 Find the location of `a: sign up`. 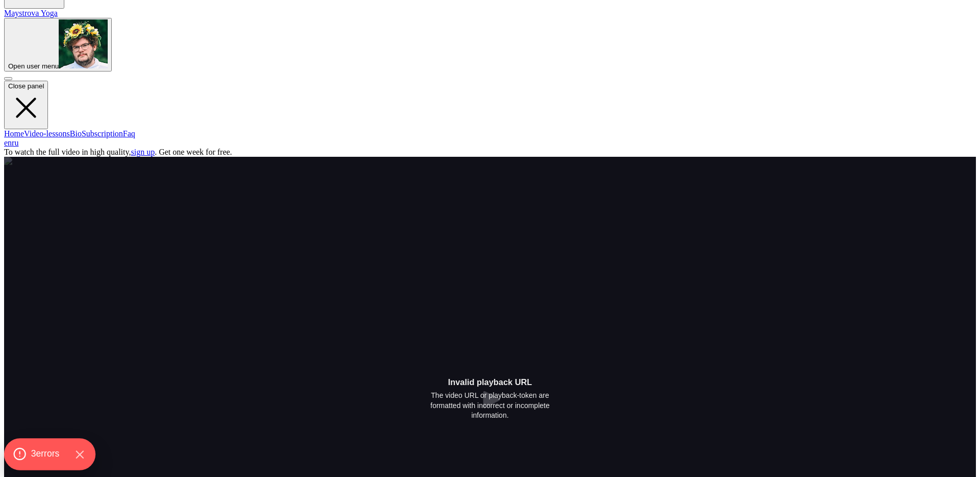

a: sign up is located at coordinates (143, 151).